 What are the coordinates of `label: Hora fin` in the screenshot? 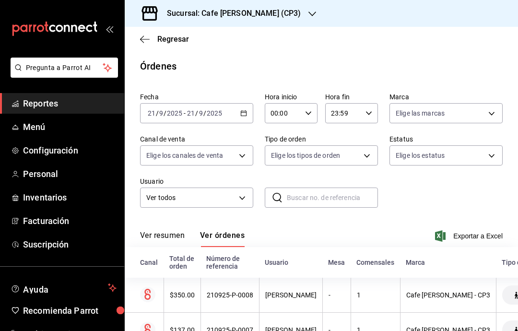 It's located at (352, 97).